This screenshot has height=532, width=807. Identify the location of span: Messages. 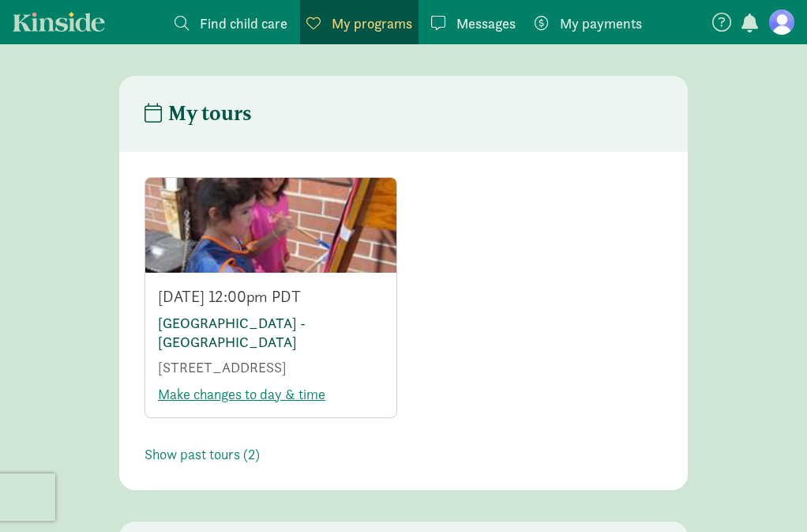
(486, 23).